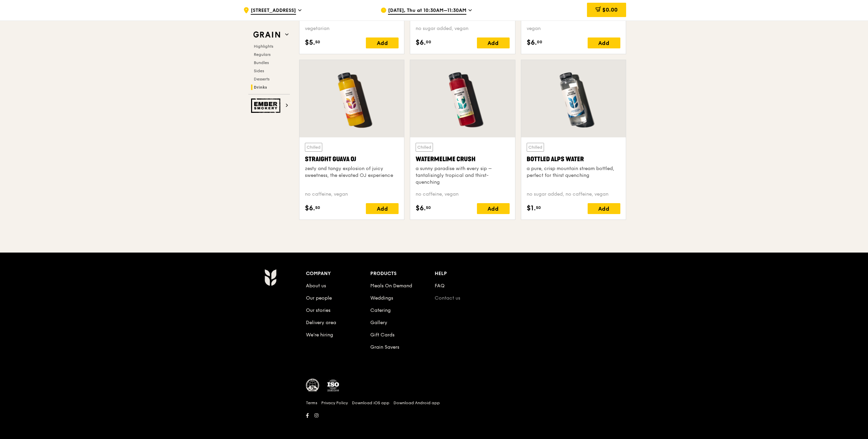  What do you see at coordinates (313, 385) in the screenshot?
I see `img: MUIS Halal Certified` at bounding box center [313, 385].